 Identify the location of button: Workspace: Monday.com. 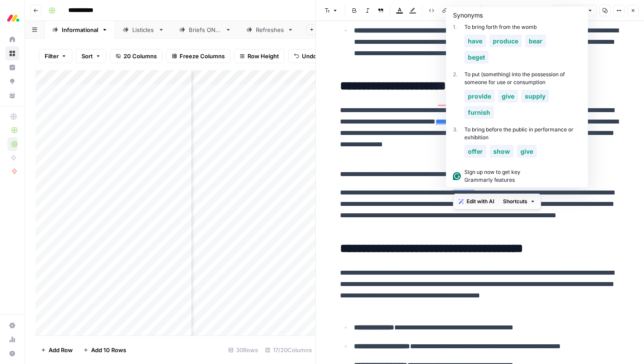
(12, 18).